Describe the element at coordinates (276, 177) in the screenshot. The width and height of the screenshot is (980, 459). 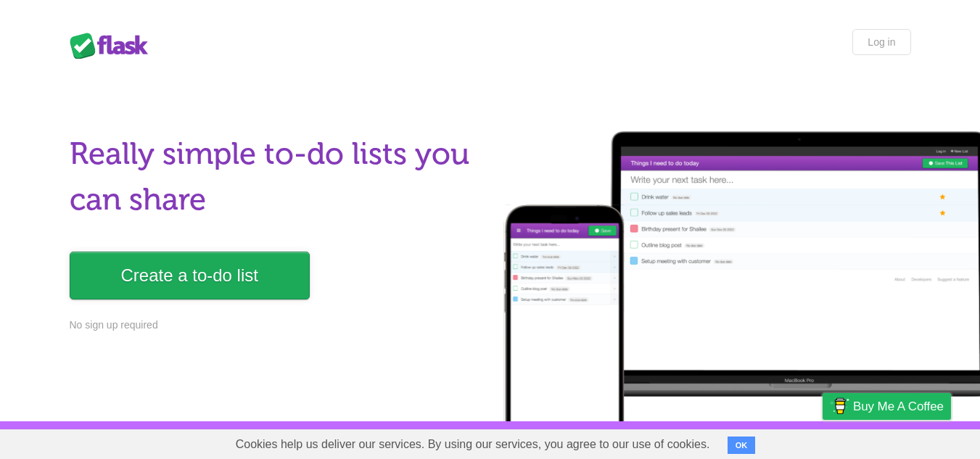
I see `h1: Really simple to-do lists you can share` at that location.